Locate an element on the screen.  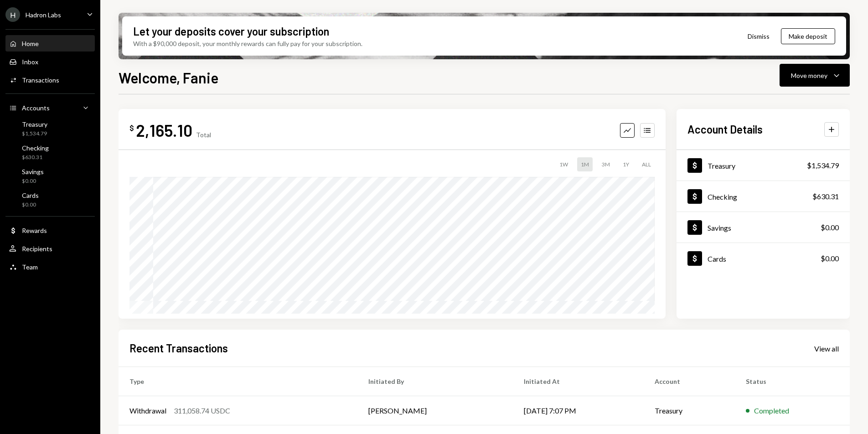
a: Transactions is located at coordinates (50, 80).